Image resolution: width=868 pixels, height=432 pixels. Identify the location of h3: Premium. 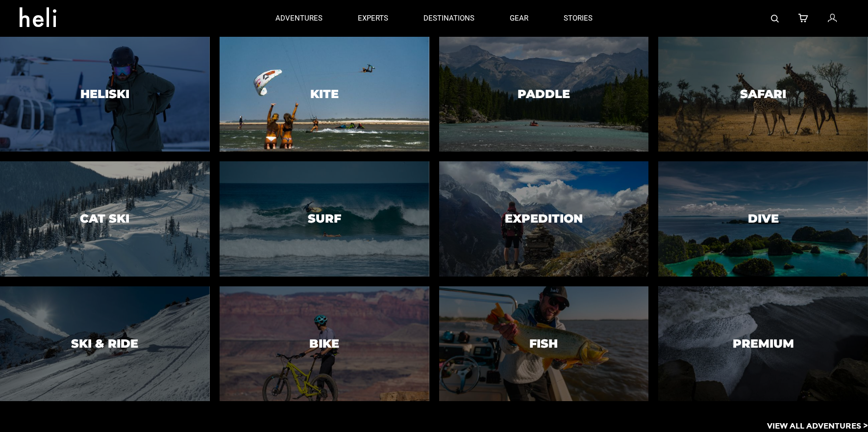
(763, 343).